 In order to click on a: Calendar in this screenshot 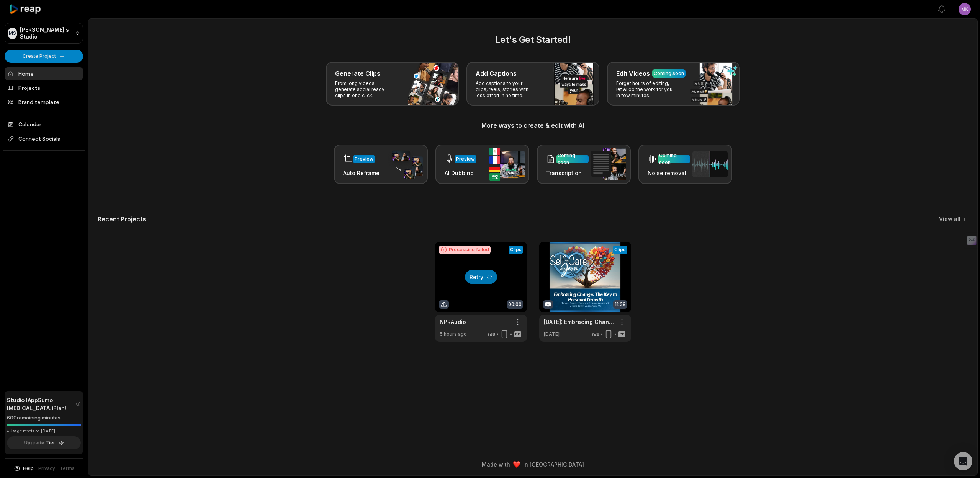, I will do `click(44, 124)`.